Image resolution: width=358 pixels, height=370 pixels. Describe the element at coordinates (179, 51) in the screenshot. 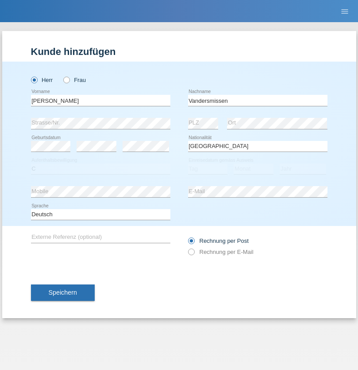

I see `h1: Kunde hinzufügen` at that location.